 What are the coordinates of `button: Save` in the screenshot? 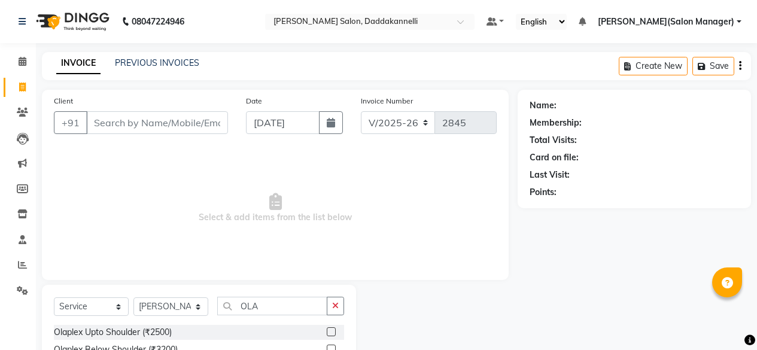 It's located at (713, 66).